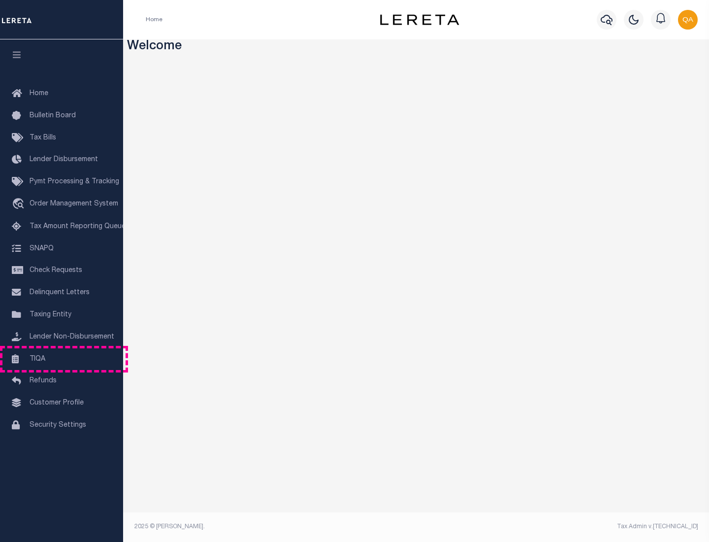 Image resolution: width=709 pixels, height=542 pixels. What do you see at coordinates (43, 138) in the screenshot?
I see `span: Tax Bills` at bounding box center [43, 138].